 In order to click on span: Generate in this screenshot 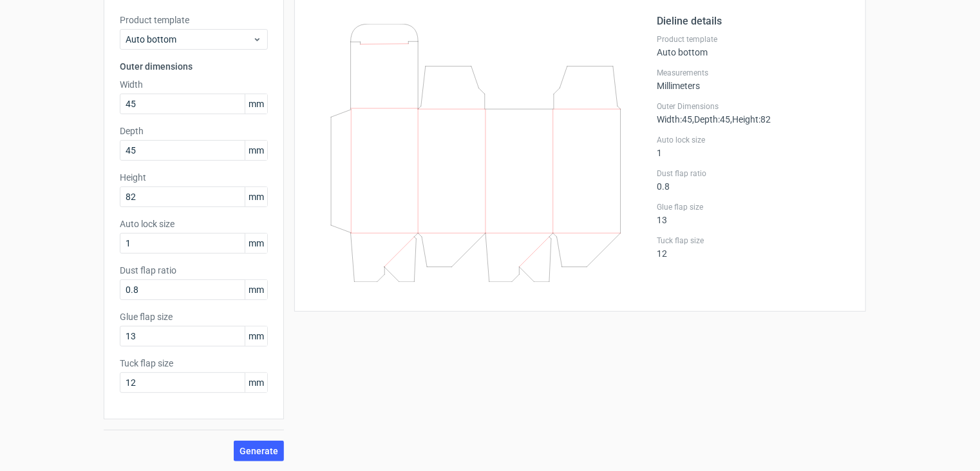, I will do `click(259, 450)`.